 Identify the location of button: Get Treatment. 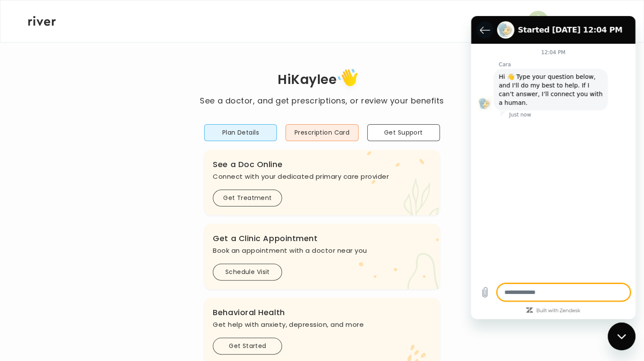
(247, 198).